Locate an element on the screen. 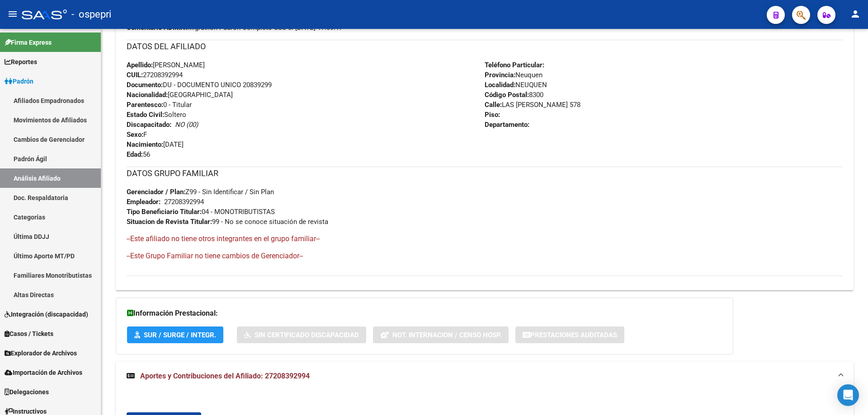 Image resolution: width=868 pixels, height=415 pixels. span: Casos / Tickets is located at coordinates (29, 334).